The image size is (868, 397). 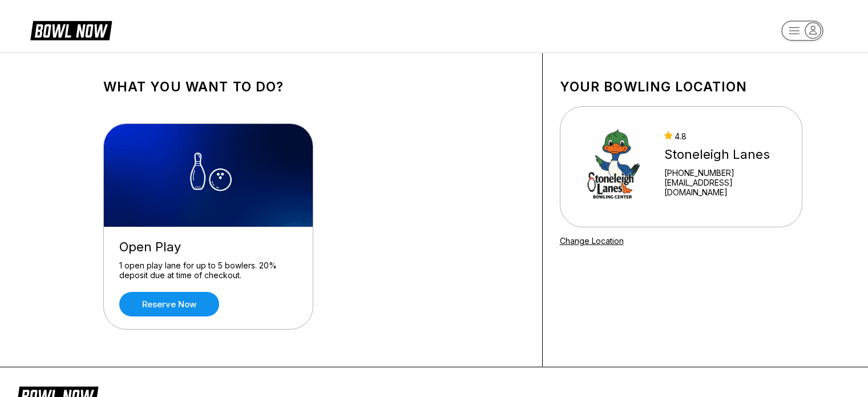 I want to click on div: 4.8, so click(x=725, y=136).